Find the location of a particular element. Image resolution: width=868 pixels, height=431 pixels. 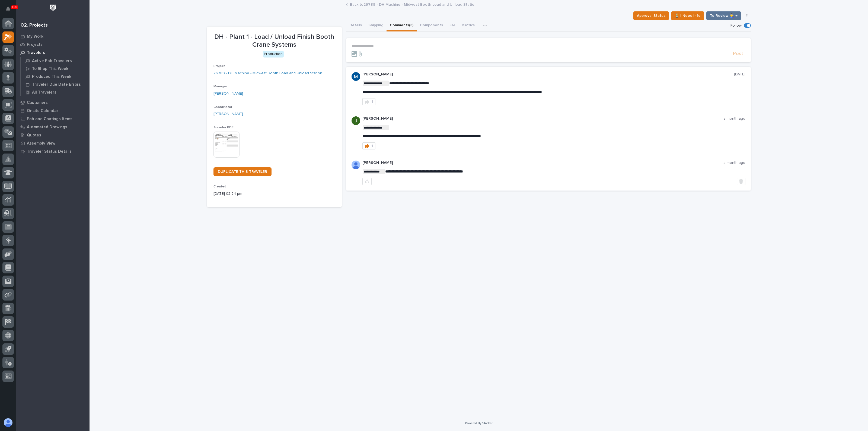

a: Fab and Coatings Items is located at coordinates (53, 119).